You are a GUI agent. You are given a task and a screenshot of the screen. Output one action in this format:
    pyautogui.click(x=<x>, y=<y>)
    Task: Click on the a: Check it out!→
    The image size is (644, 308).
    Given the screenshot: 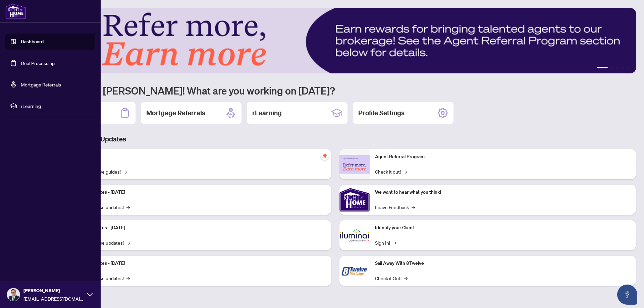 What is the action you would take?
    pyautogui.click(x=391, y=172)
    